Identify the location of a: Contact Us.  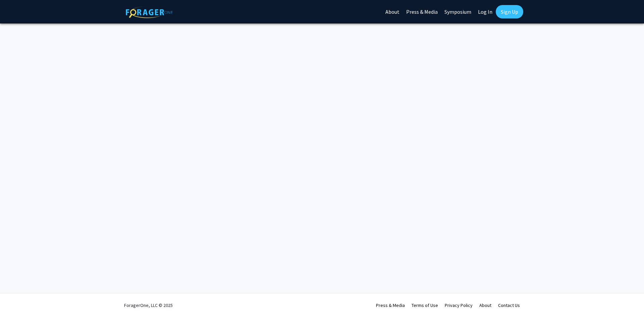
(509, 305).